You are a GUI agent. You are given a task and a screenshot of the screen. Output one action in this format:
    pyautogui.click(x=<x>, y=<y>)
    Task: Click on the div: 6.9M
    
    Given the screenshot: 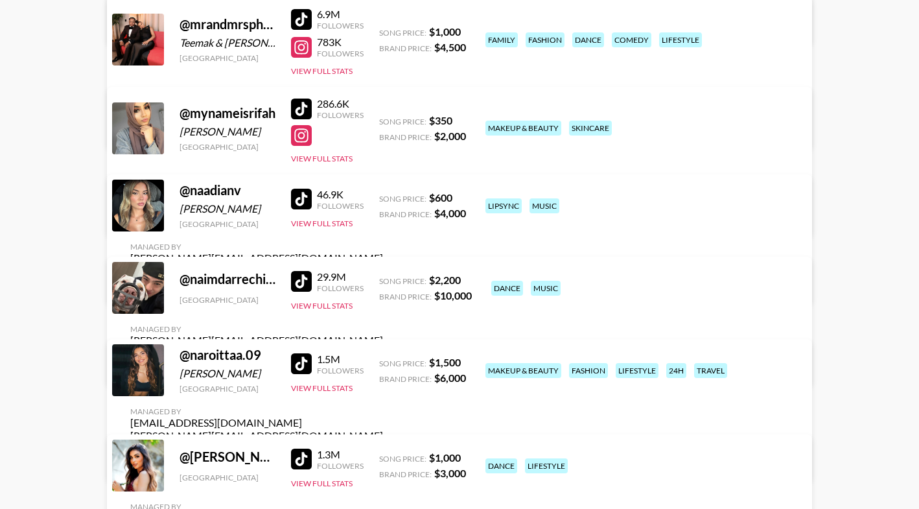 What is the action you would take?
    pyautogui.click(x=340, y=14)
    